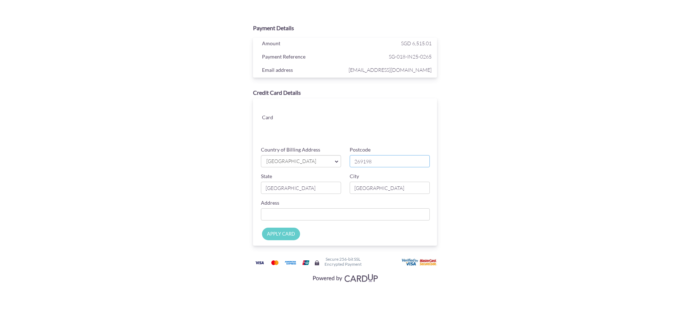 The image size is (690, 330). I want to click on img: Union Pay, so click(306, 263).